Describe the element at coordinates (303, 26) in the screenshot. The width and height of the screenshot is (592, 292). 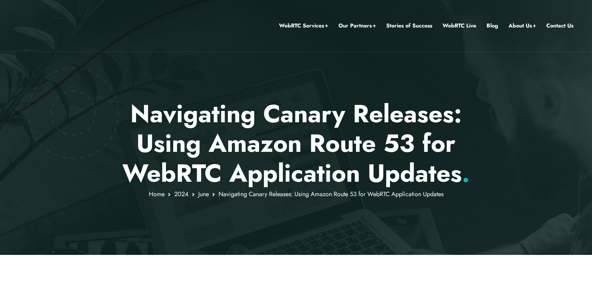
I see `a: WebRTC Services` at that location.